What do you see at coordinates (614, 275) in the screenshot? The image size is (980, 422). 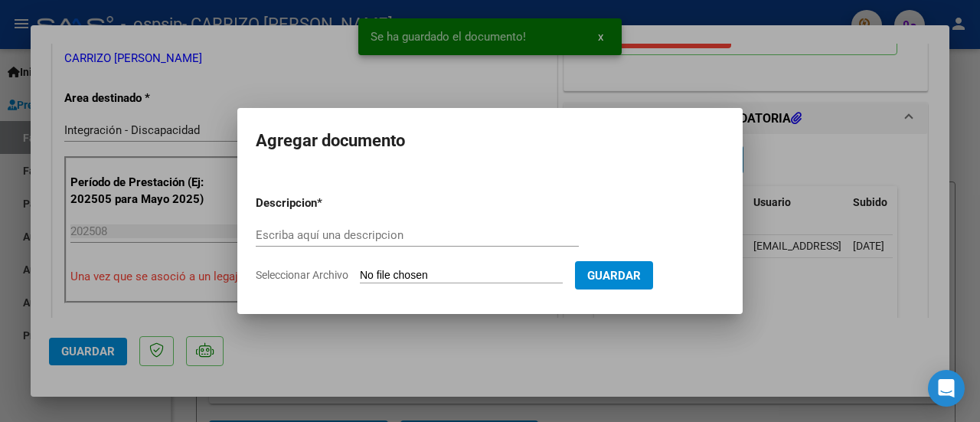 I see `button: Guardar` at bounding box center [614, 275].